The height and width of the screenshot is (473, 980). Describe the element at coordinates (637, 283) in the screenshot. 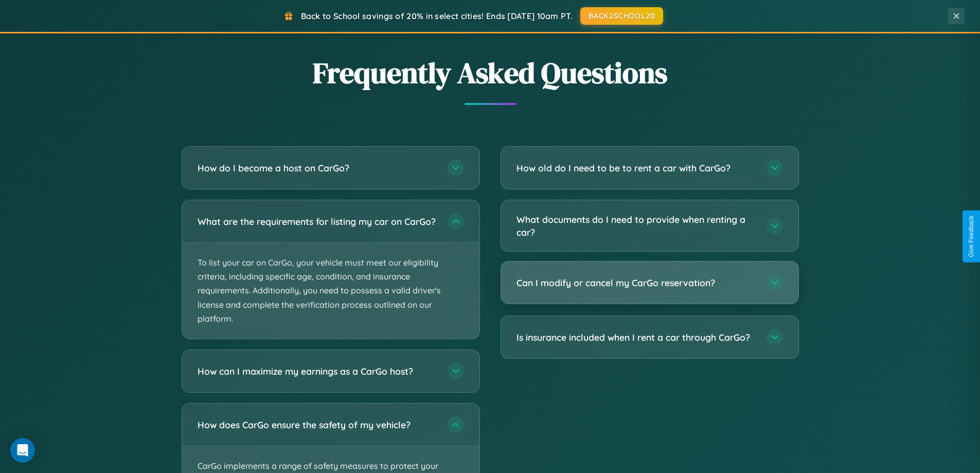

I see `h3: Can I modify or cancel my CarGo reservation?` at that location.